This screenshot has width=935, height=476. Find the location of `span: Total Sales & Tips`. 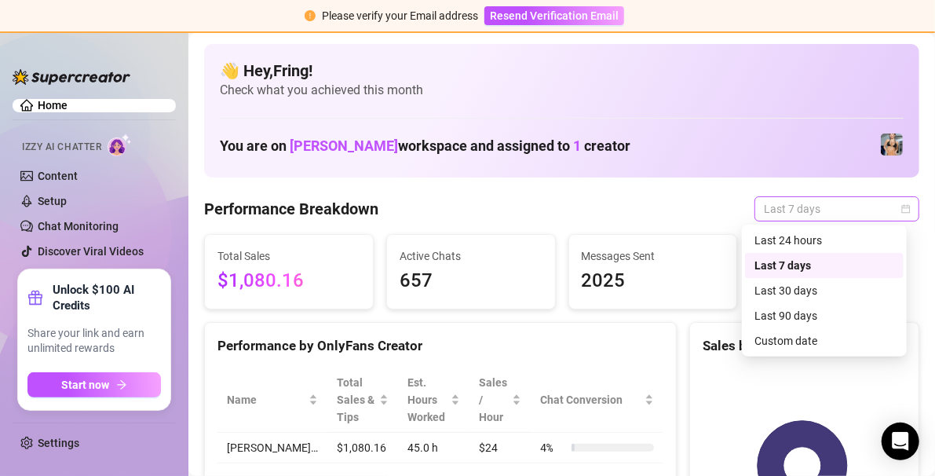

span: Total Sales & Tips is located at coordinates (356, 400).